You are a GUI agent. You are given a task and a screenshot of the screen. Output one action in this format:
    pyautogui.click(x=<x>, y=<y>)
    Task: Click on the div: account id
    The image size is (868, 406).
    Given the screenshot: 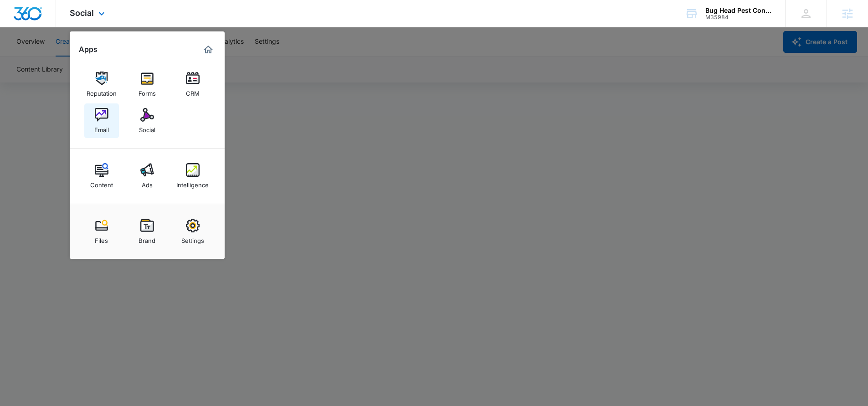 What is the action you would take?
    pyautogui.click(x=739, y=17)
    